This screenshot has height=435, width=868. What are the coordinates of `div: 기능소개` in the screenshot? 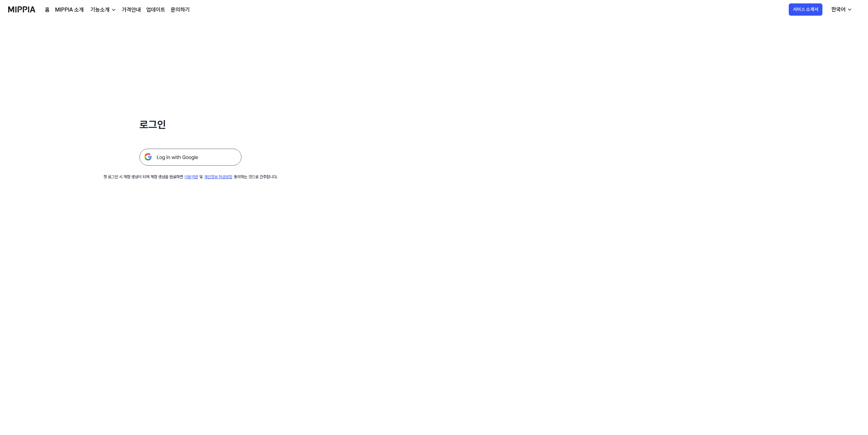 It's located at (100, 10).